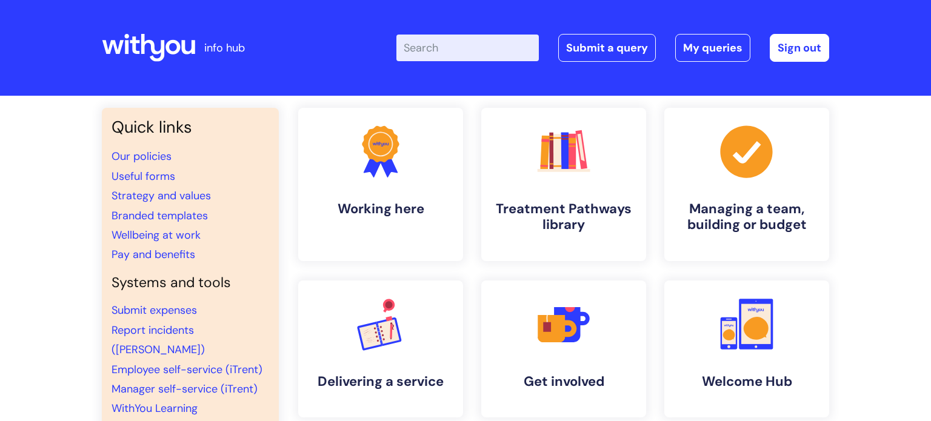  Describe the element at coordinates (156, 235) in the screenshot. I see `a: Wellbeing at work` at that location.